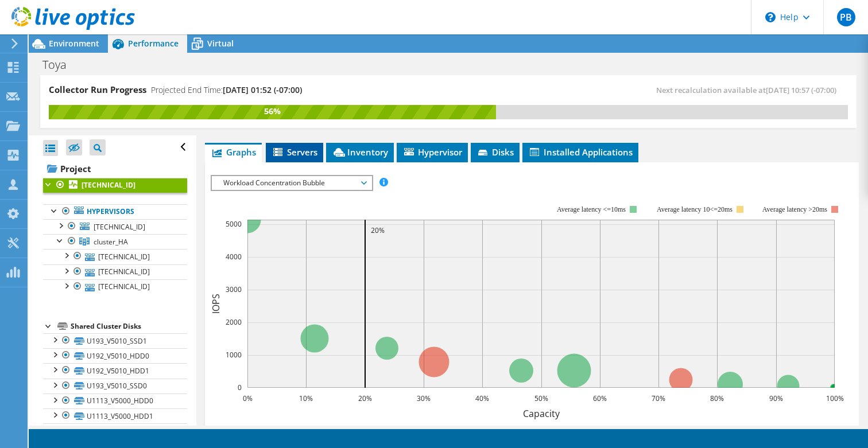 The width and height of the screenshot is (868, 448). Describe the element at coordinates (115, 341) in the screenshot. I see `a: U193_V5010_SSD1` at that location.